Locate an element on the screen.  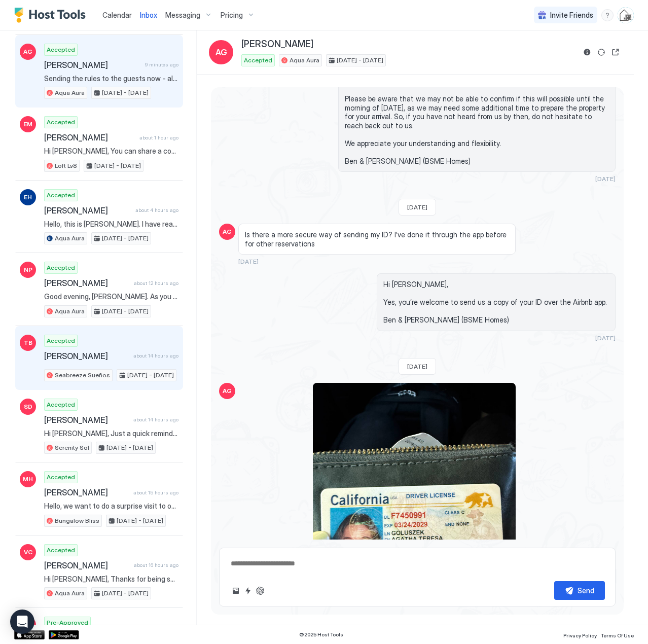
span: Inbox is located at coordinates (149, 15).